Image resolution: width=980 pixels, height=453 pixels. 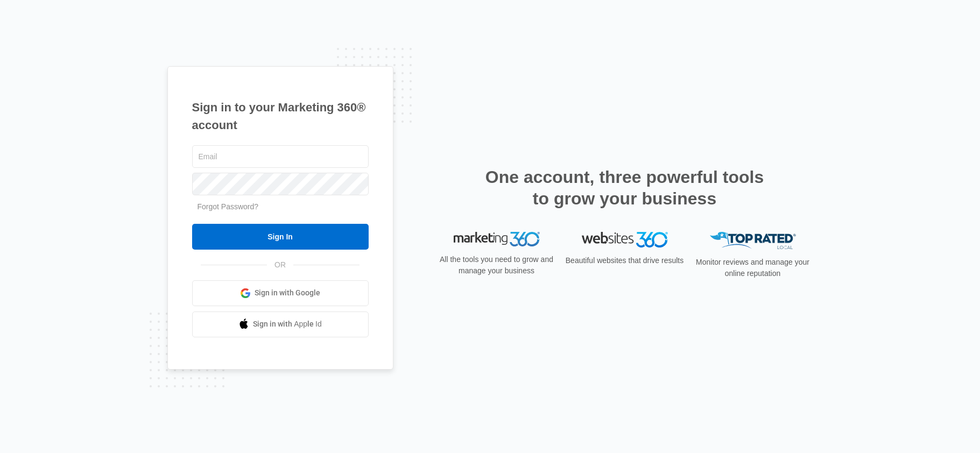 What do you see at coordinates (280, 116) in the screenshot?
I see `h1: Sign in to your Marketing 360® account` at bounding box center [280, 116].